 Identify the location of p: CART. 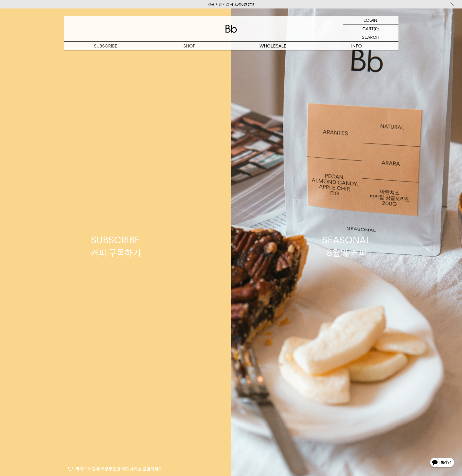
(368, 29).